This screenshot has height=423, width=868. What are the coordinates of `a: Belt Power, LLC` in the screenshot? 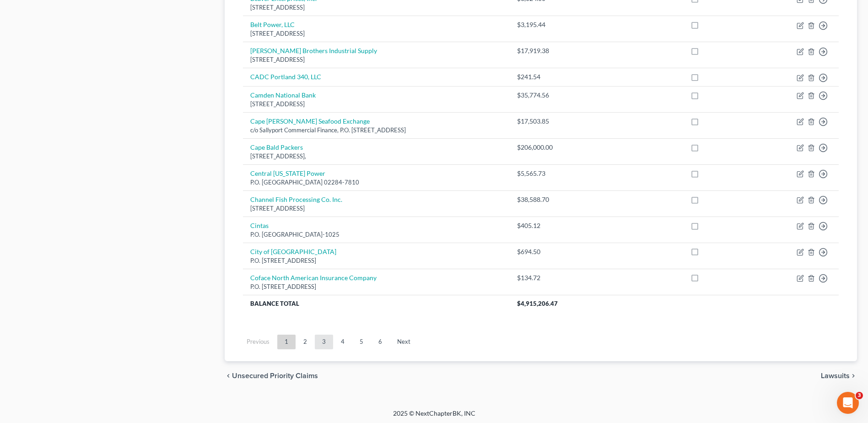 It's located at (272, 24).